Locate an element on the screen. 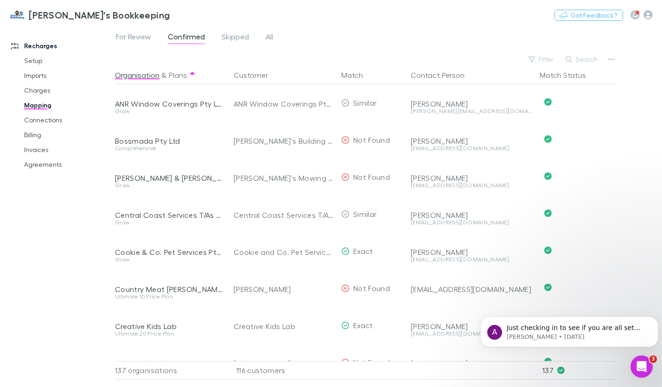  button: Match is located at coordinates (357, 75).